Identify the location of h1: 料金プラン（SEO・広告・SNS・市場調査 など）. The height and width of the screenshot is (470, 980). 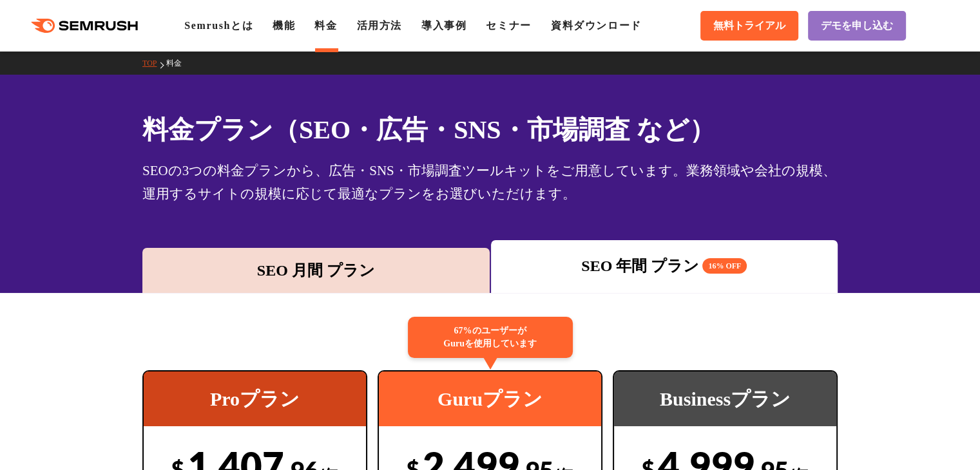
(490, 129).